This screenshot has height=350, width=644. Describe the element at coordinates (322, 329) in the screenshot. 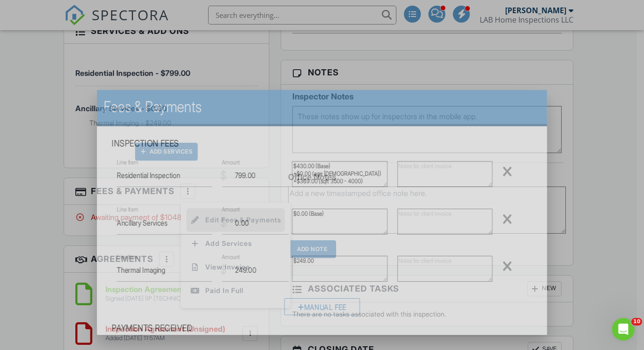

I see `h4: Payments Received` at that location.